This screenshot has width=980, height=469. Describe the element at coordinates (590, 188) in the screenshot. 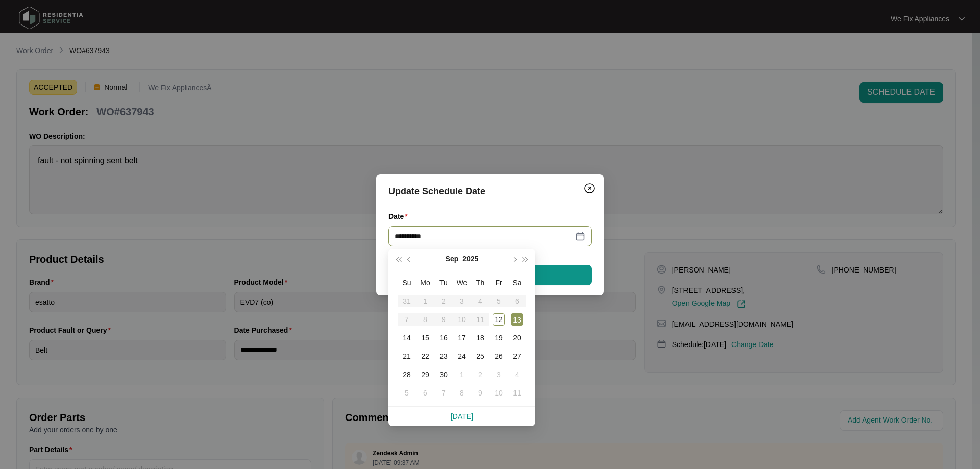

I see `img: closeCircle` at that location.